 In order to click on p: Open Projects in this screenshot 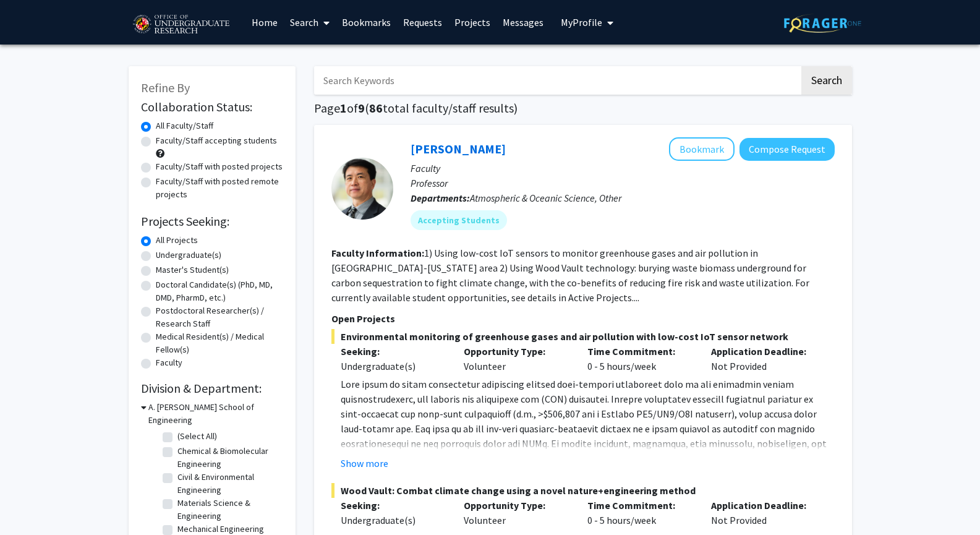, I will do `click(583, 318)`.